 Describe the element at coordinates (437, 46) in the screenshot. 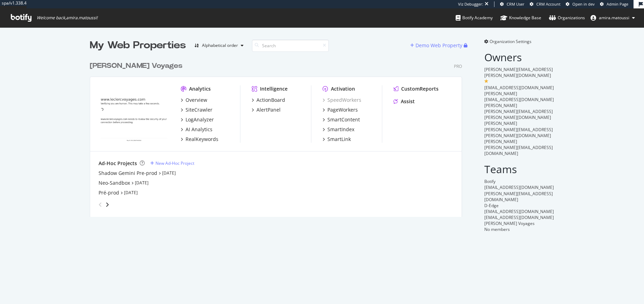

I see `button: Demo Web Property` at that location.